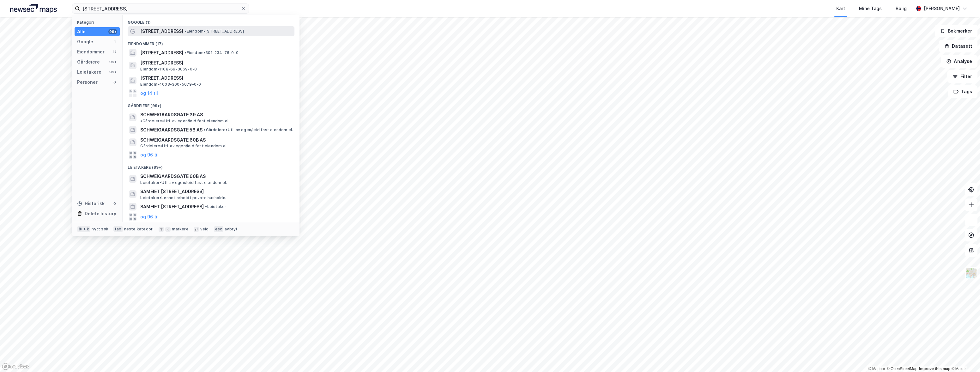 This screenshot has width=980, height=372. I want to click on div: avbryt, so click(231, 229).